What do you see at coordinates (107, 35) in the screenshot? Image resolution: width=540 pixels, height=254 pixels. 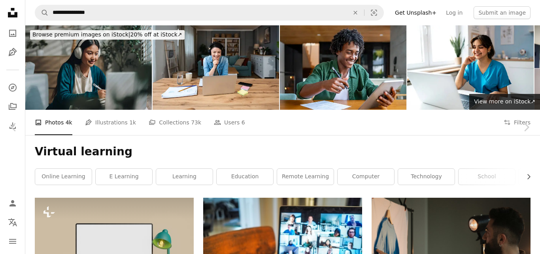 I see `a: Browse premium images on iStock|20% off at iStock↗` at bounding box center [107, 35].